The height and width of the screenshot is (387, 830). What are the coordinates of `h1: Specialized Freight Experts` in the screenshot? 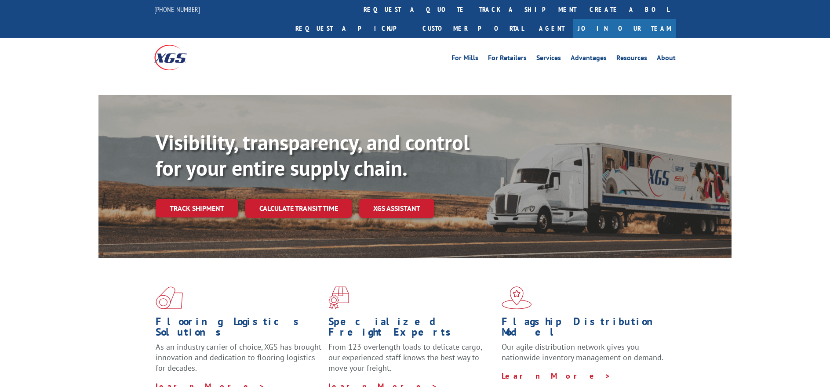 It's located at (411, 329).